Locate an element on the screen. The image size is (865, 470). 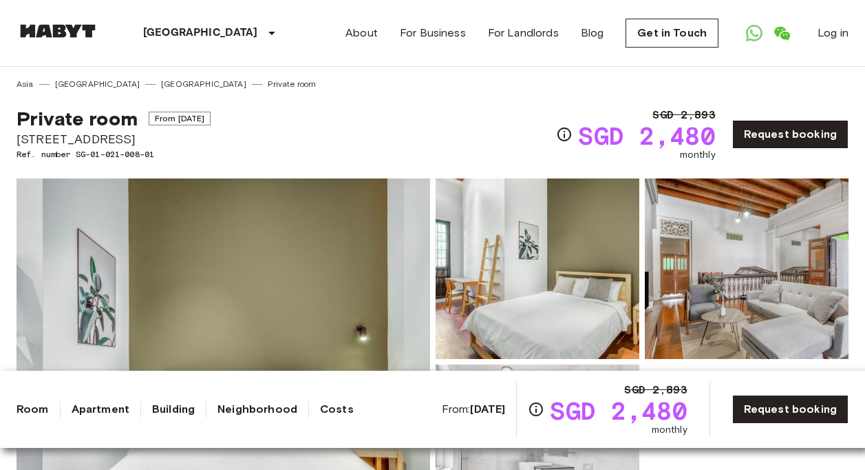
a: Costs is located at coordinates (337, 409).